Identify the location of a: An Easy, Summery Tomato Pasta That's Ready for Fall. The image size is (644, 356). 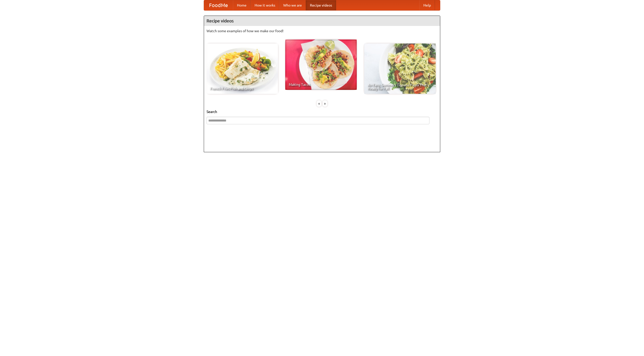
(400, 69).